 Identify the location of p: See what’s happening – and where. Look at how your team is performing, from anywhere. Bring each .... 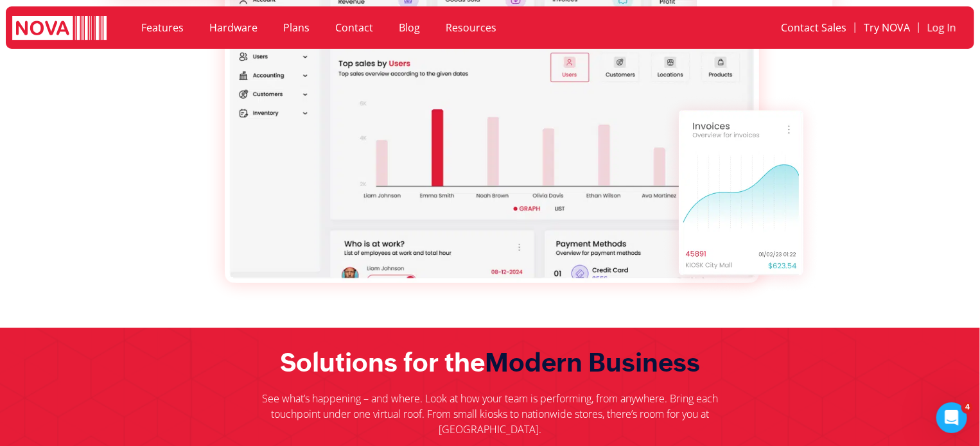
(490, 414).